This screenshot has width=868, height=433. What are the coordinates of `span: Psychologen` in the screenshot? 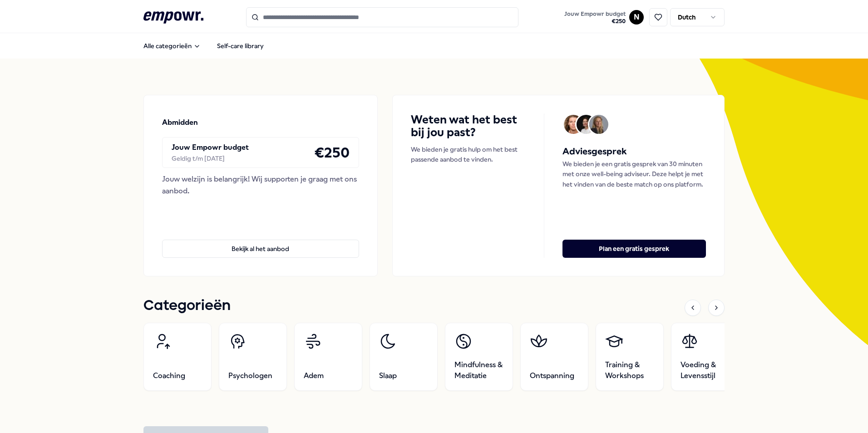 It's located at (250, 376).